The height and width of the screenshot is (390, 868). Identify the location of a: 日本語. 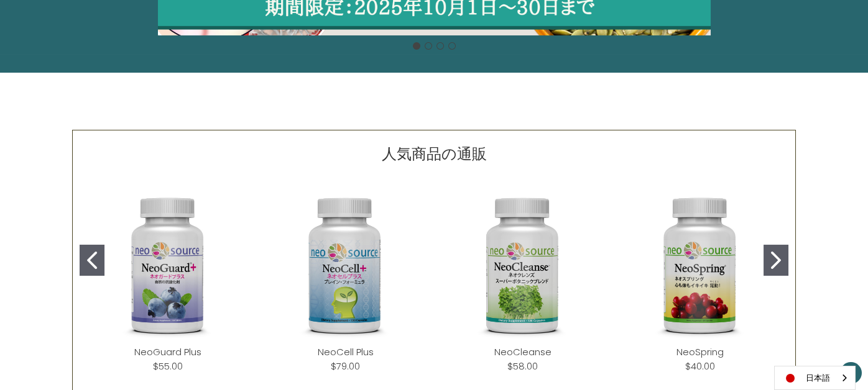
(814, 378).